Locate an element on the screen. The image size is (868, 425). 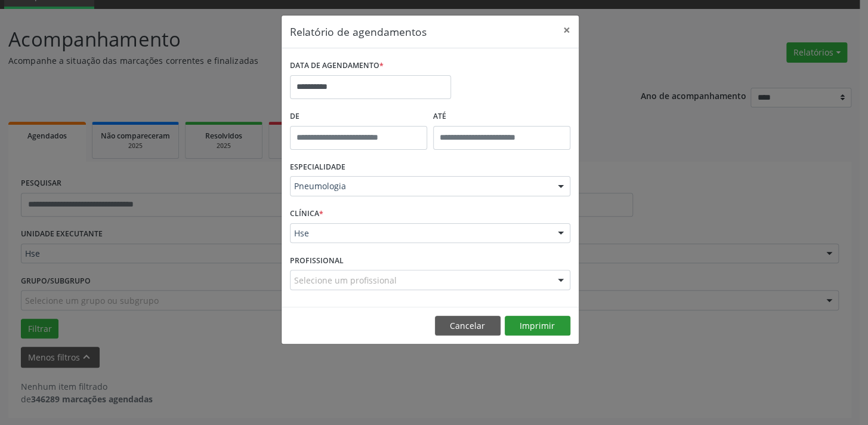
label: DATA DE AGENDAMENTO is located at coordinates (336, 66).